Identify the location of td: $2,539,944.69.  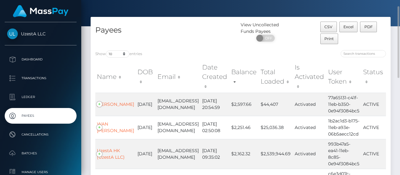
(276, 153).